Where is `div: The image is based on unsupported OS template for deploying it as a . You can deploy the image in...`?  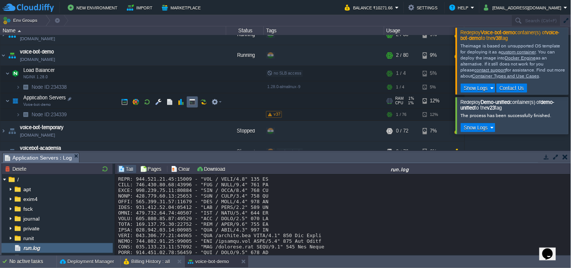 div: The image is based on unsupported OS template for deploying it as a . You can deploy the image in... is located at coordinates (513, 61).